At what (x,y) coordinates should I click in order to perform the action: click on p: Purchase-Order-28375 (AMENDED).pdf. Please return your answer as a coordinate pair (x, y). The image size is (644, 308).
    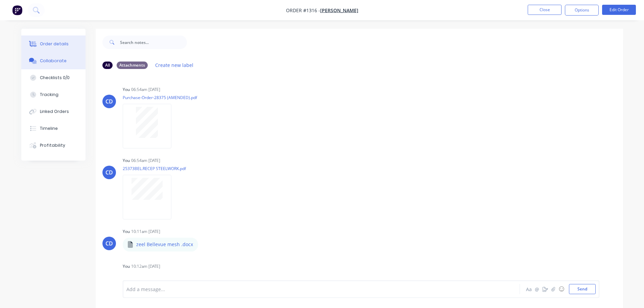
    Looking at the image, I should click on (160, 98).